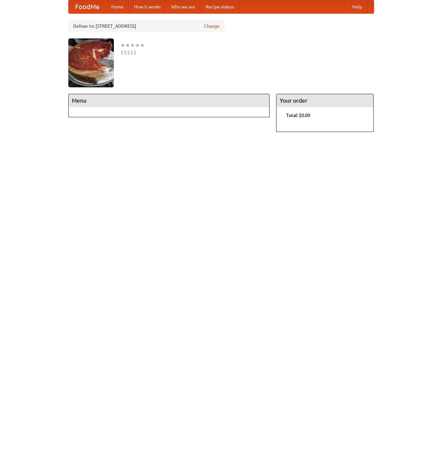 The width and height of the screenshot is (442, 461). What do you see at coordinates (212, 26) in the screenshot?
I see `a: Change` at bounding box center [212, 26].